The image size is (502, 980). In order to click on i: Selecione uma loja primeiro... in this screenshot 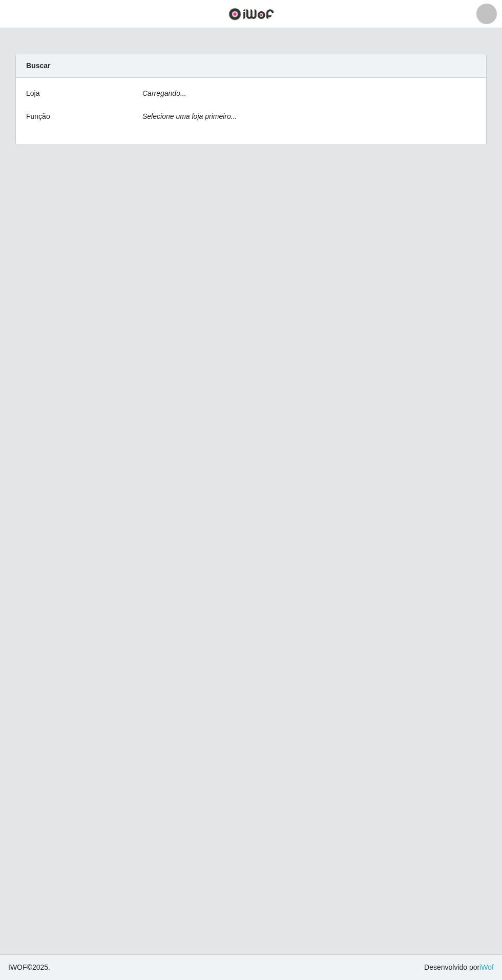, I will do `click(189, 116)`.